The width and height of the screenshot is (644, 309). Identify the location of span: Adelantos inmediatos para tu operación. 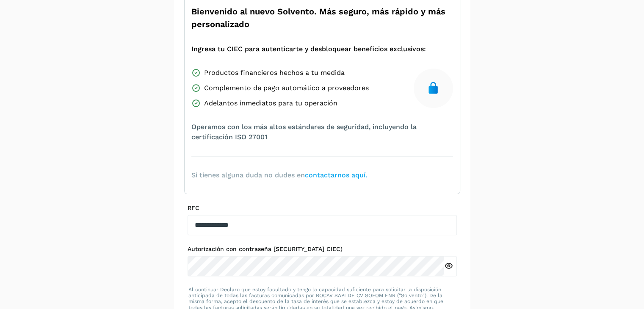
(271, 104).